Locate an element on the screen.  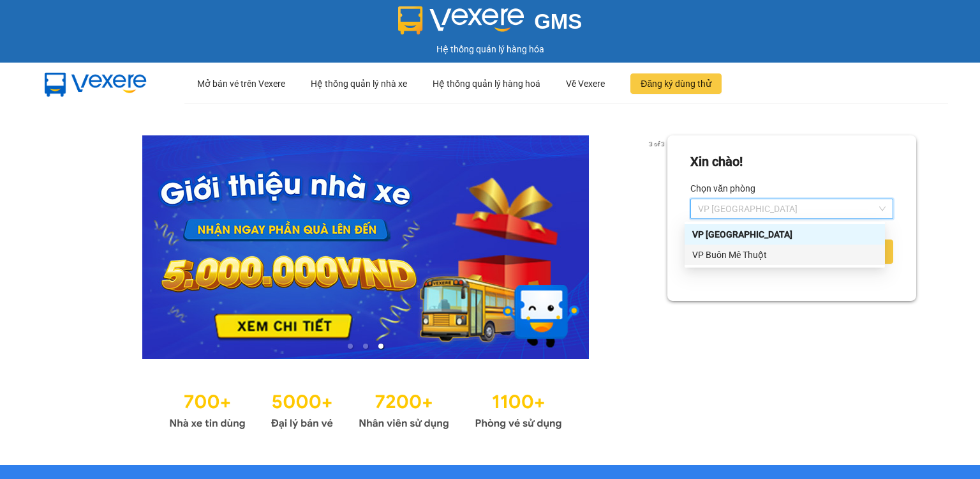
p: 3 of 3 is located at coordinates (656, 143).